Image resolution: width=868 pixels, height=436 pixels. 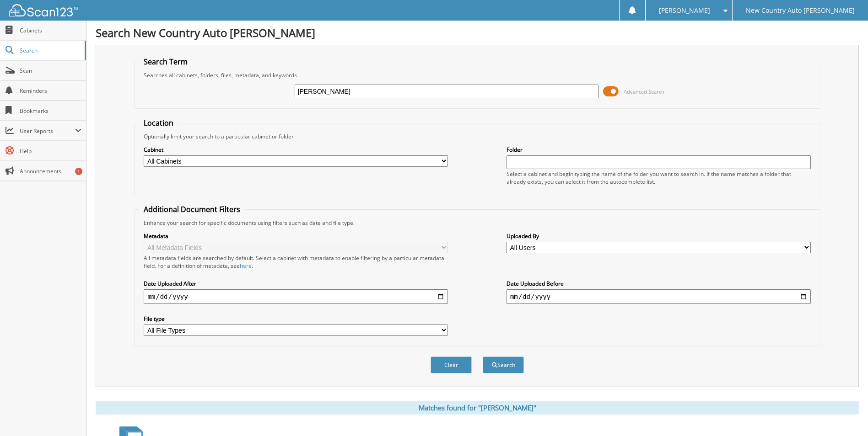 What do you see at coordinates (51, 30) in the screenshot?
I see `span: Cabinets` at bounding box center [51, 30].